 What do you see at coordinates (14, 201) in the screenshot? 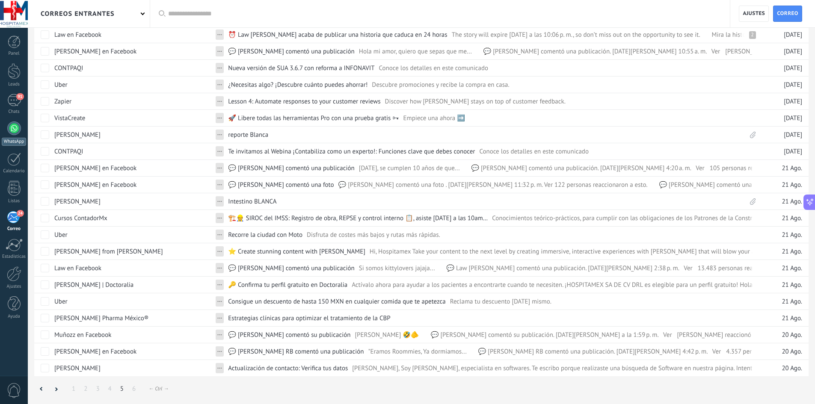
I see `div: Listas` at bounding box center [14, 201].